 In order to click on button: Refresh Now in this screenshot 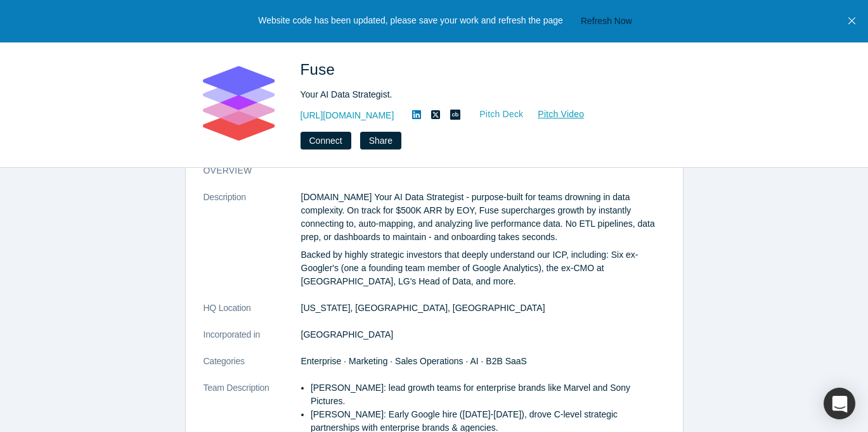, I will do `click(606, 21)`.